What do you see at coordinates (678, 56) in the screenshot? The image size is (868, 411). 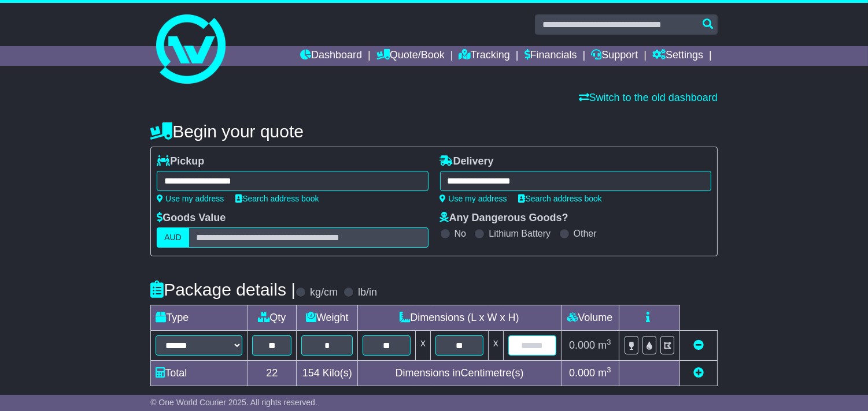 I see `a: Settings` at bounding box center [678, 56].